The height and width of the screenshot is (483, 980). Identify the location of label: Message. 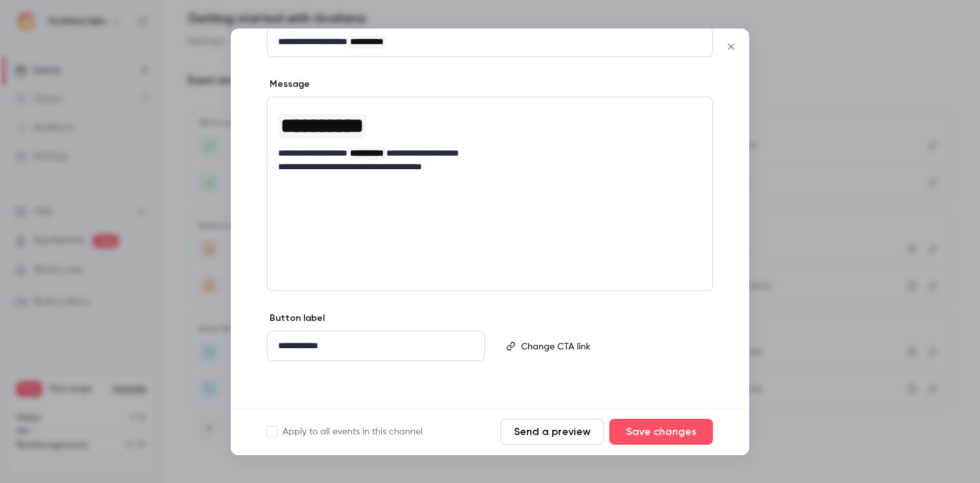
(288, 84).